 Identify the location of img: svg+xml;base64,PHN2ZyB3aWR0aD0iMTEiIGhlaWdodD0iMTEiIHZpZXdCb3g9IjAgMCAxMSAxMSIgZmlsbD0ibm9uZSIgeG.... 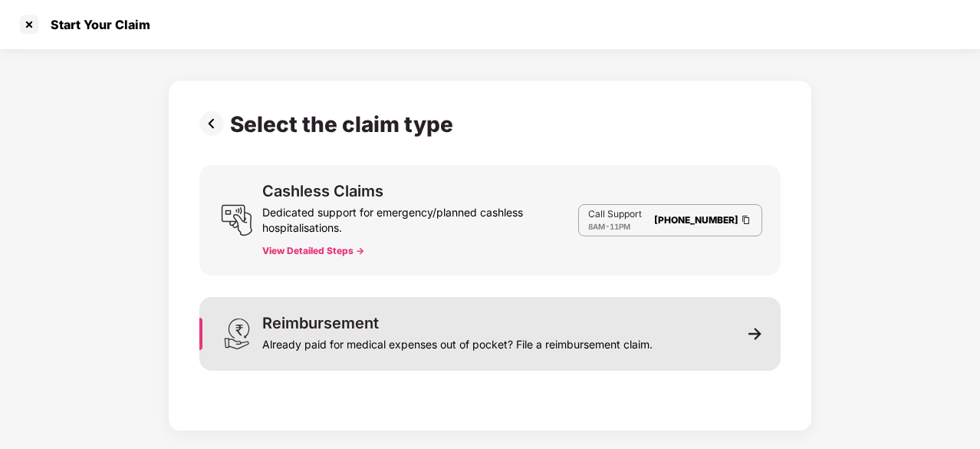
(755, 334).